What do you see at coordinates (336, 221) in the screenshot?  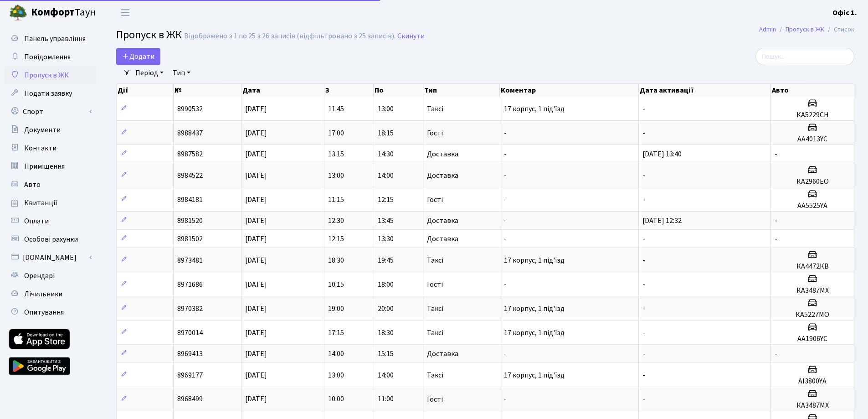 I see `span: 12:30` at bounding box center [336, 221].